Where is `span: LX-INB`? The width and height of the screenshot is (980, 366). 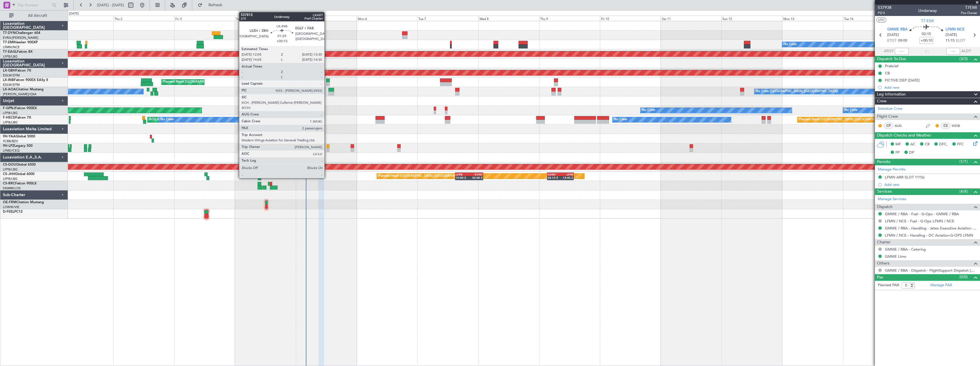
span: LX-INB is located at coordinates (8, 80).